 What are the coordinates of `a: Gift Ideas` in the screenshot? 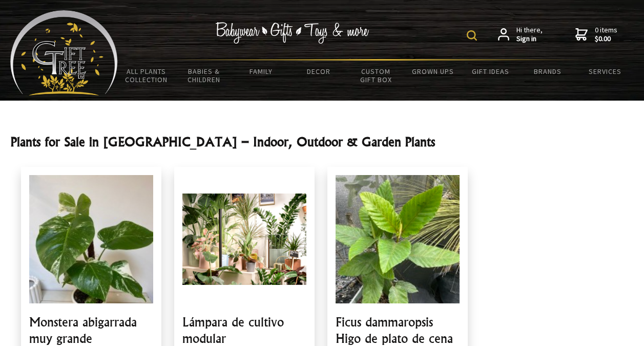 It's located at (490, 71).